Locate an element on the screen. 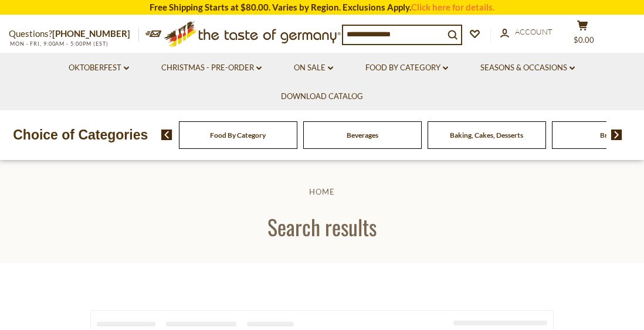 Image resolution: width=644 pixels, height=330 pixels. a: Oktoberfest is located at coordinates (98, 68).